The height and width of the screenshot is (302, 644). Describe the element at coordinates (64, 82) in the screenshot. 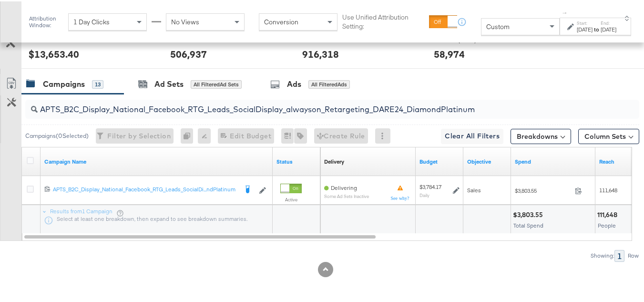

I see `div: Campaigns` at that location.